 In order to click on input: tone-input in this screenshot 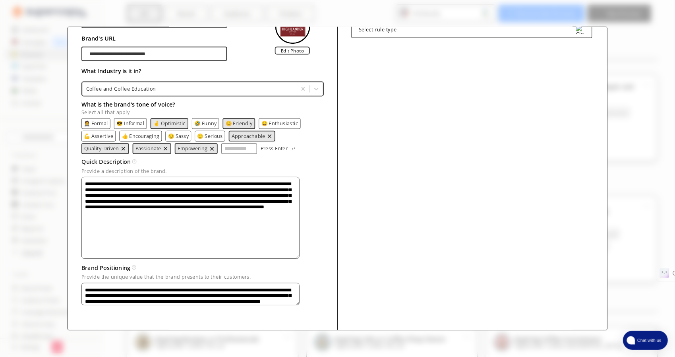, I will do `click(239, 148)`.